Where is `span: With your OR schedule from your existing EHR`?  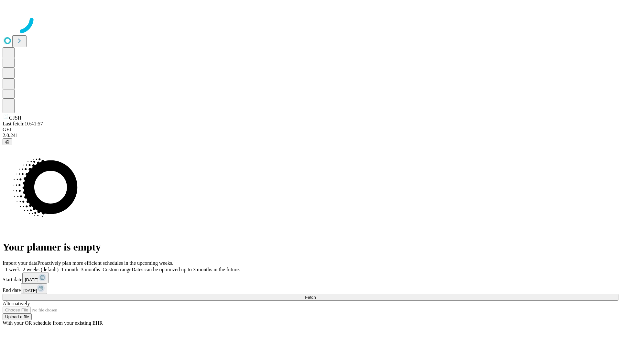
span: With your OR schedule from your existing EHR is located at coordinates (53, 322).